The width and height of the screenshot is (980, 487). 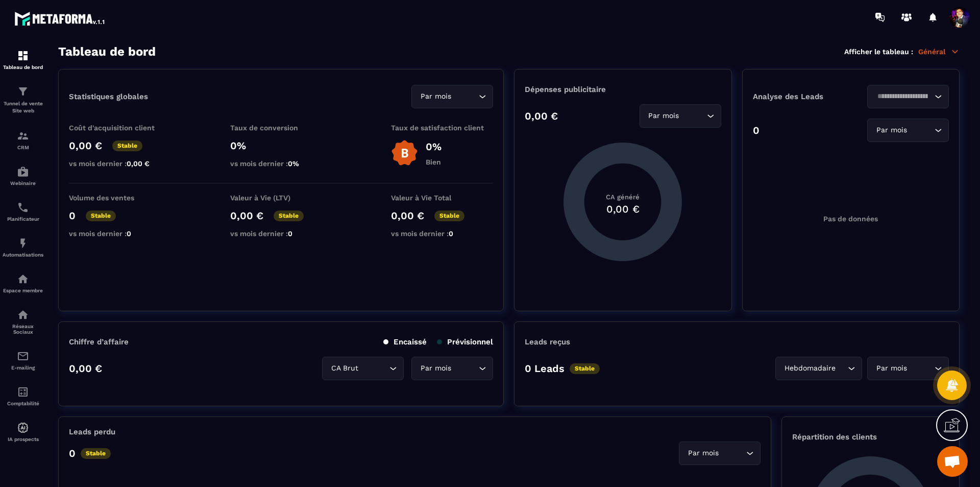 What do you see at coordinates (442, 197) in the screenshot?
I see `p: Valeur à Vie Total` at bounding box center [442, 197].